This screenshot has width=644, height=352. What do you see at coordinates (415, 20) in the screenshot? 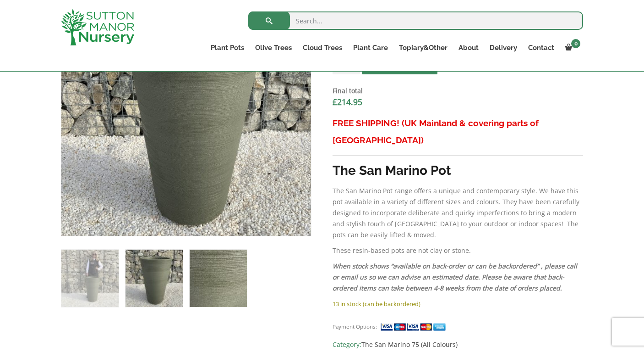
I see `input: Search...` at bounding box center [415, 20].